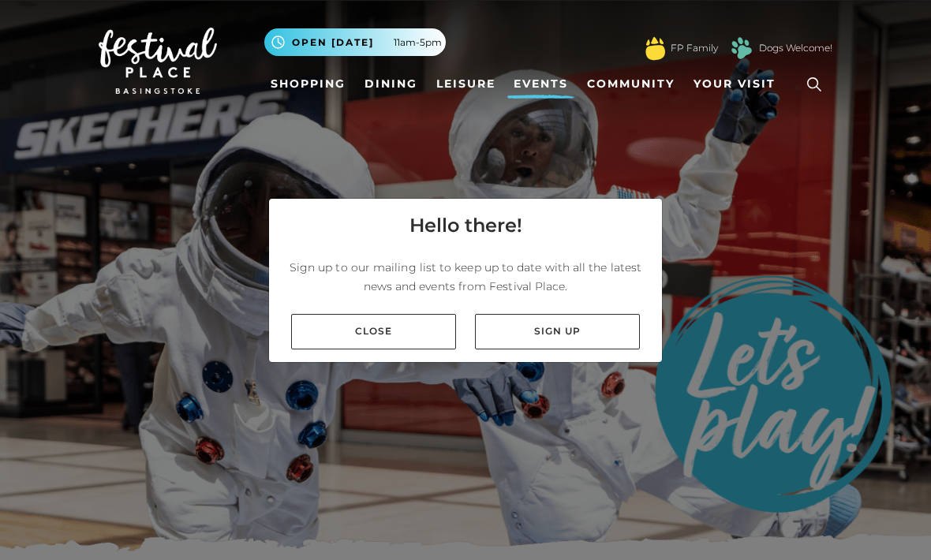 The height and width of the screenshot is (560, 931). Describe the element at coordinates (541, 84) in the screenshot. I see `a: Events` at that location.